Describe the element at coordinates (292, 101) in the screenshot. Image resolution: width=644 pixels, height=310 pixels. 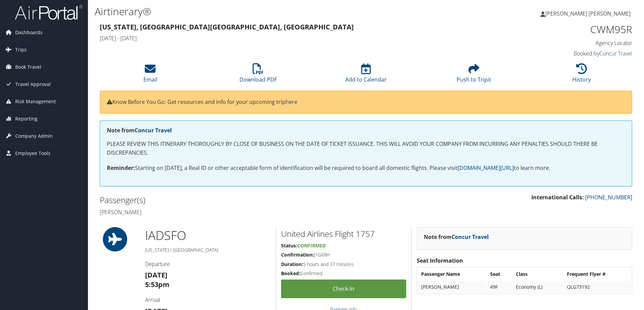
I see `a: here` at that location.